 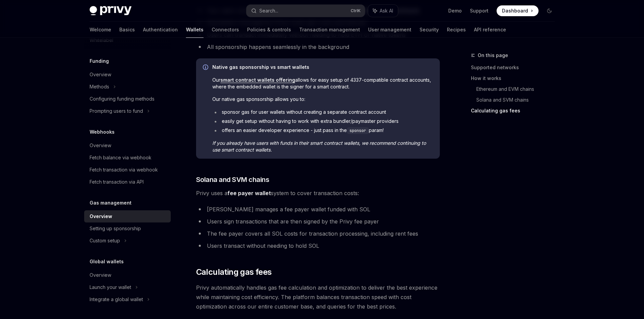 What do you see at coordinates (323, 99) in the screenshot?
I see `span: Our native gas sponsorship allows you to:` at bounding box center [323, 99].